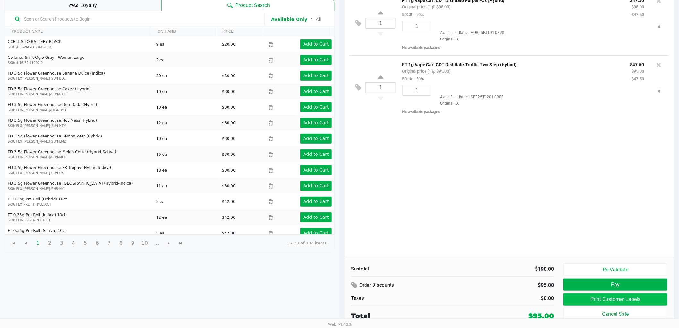 The width and height of the screenshot is (679, 328). What do you see at coordinates (470, 33) in the screenshot?
I see `span: Avail: 0 Batch: AUG25PJ101-0828` at bounding box center [470, 33].